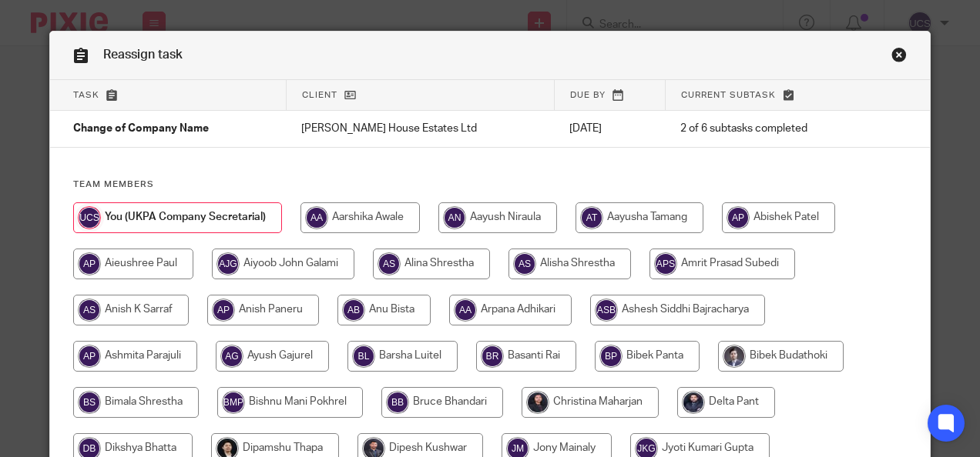 The width and height of the screenshot is (980, 457). I want to click on td: 2 of 6 subtasks completed, so click(767, 129).